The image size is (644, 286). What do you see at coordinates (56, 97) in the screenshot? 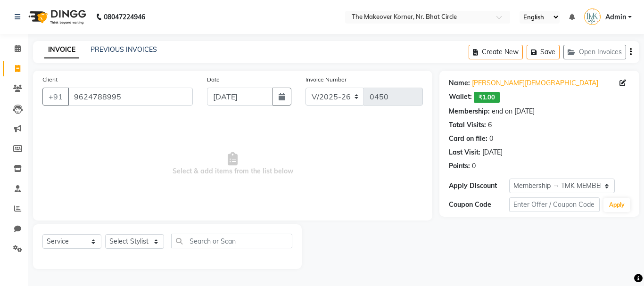
I see `button: +91` at bounding box center [56, 97].